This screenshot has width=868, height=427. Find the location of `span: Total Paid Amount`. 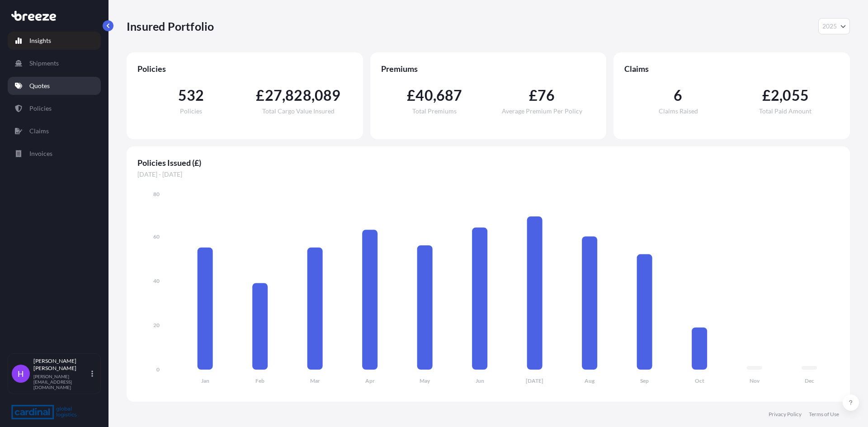

span: Total Paid Amount is located at coordinates (785, 111).